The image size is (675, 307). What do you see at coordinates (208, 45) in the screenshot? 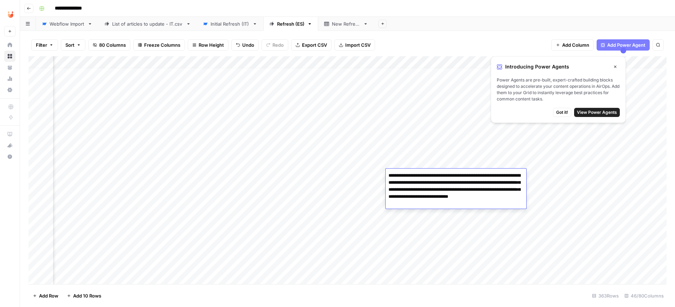
I see `button: Row Height` at bounding box center [208, 45].